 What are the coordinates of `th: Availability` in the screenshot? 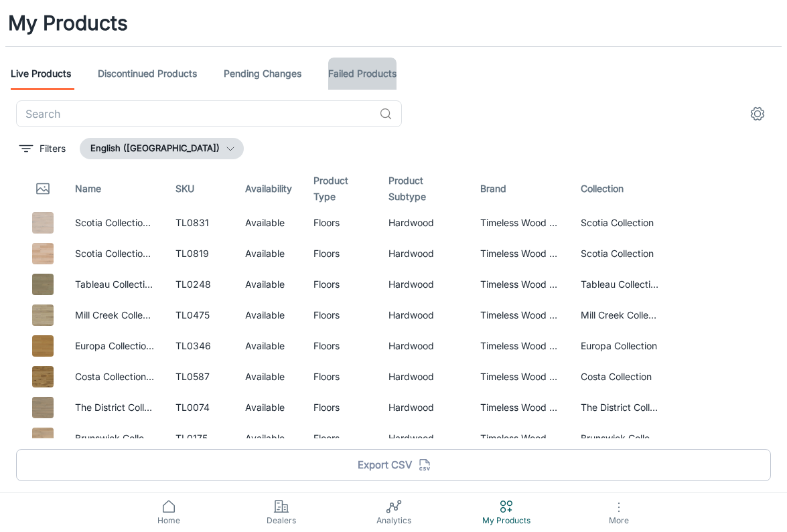 It's located at (269, 189).